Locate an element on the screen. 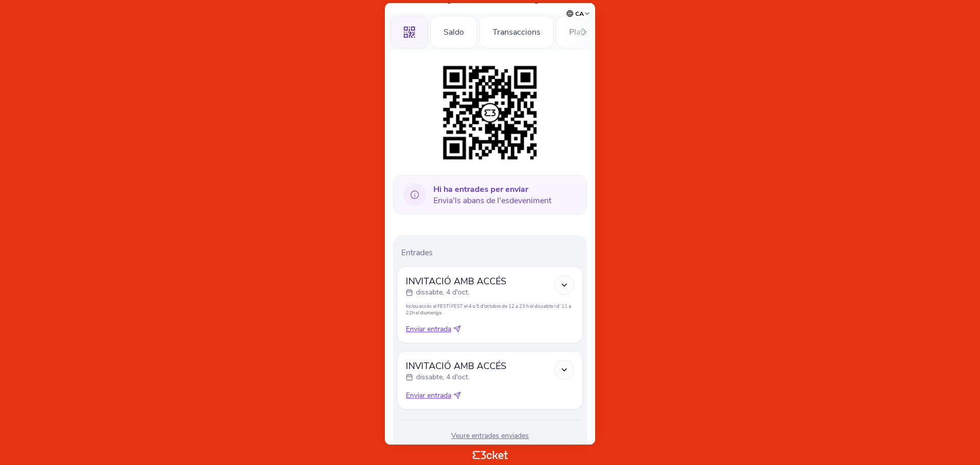 The width and height of the screenshot is (980, 465). a: Saldo is located at coordinates (454, 31).